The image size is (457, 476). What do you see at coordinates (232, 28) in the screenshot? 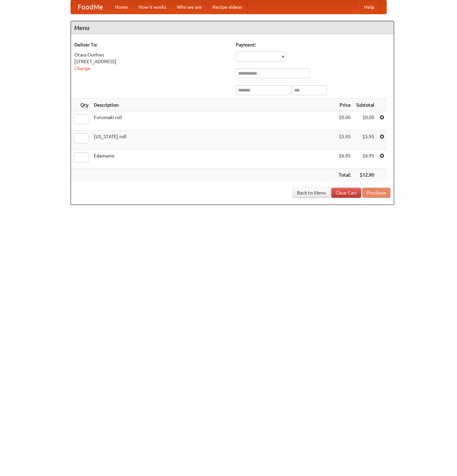
I see `h4: Menu` at bounding box center [232, 28].